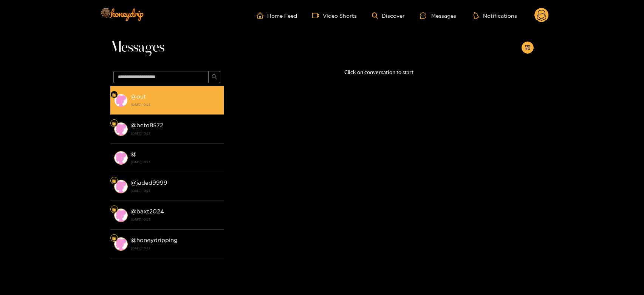 The height and width of the screenshot is (295, 644). What do you see at coordinates (154, 240) in the screenshot?
I see `strong: @ honeydripping` at bounding box center [154, 240].